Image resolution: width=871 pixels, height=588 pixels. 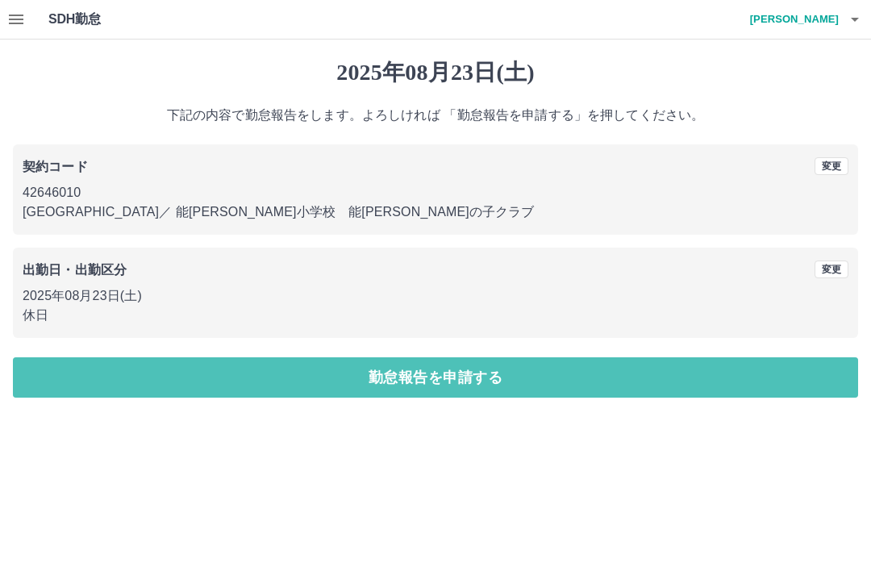 What do you see at coordinates (436, 73) in the screenshot?
I see `h1: 2025年08月23日(土)` at bounding box center [436, 73].